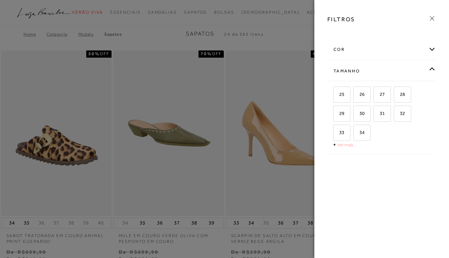  I want to click on input: 32, so click(396, 115).